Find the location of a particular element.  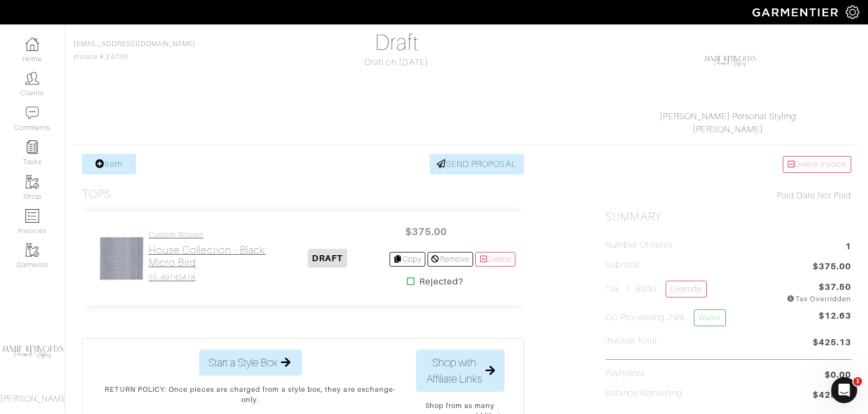

a: Item is located at coordinates (109, 164).